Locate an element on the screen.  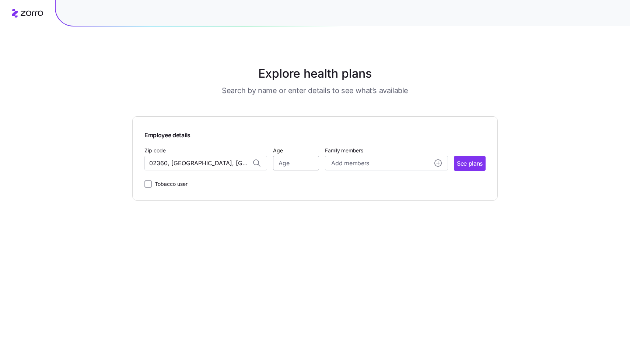
input: Age is located at coordinates (296, 163).